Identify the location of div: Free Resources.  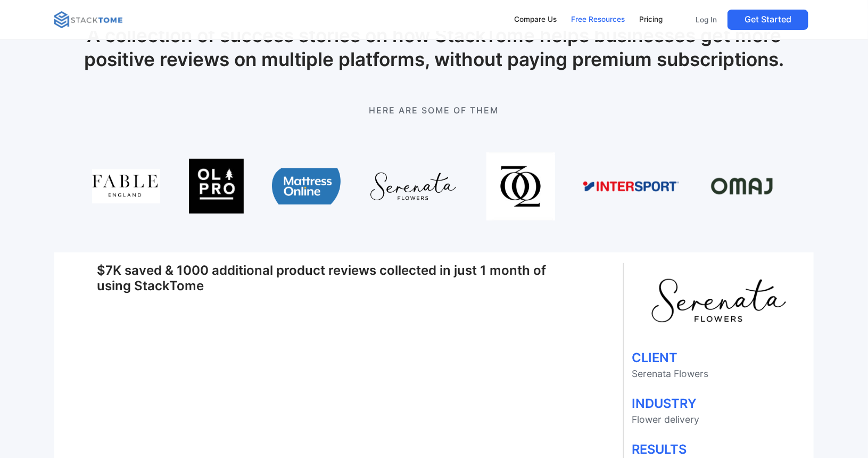
(598, 20).